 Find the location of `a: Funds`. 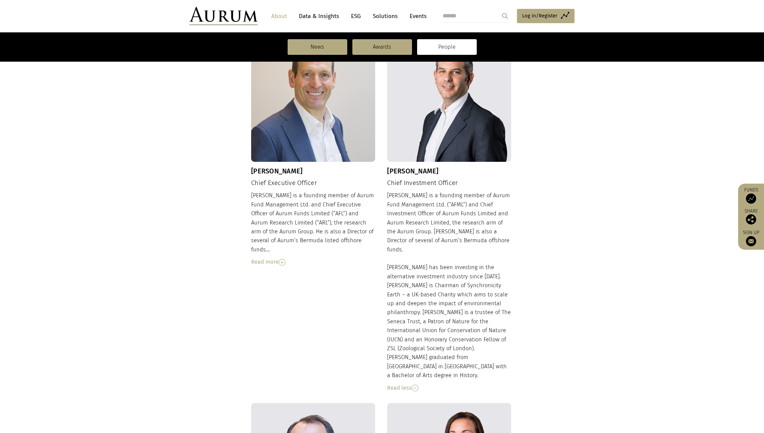

a: Funds is located at coordinates (751, 195).